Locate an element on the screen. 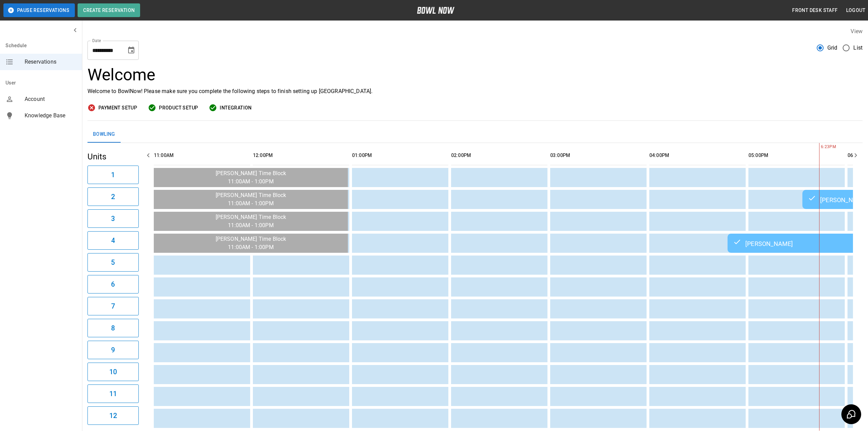  h6: 11 is located at coordinates (113, 394).